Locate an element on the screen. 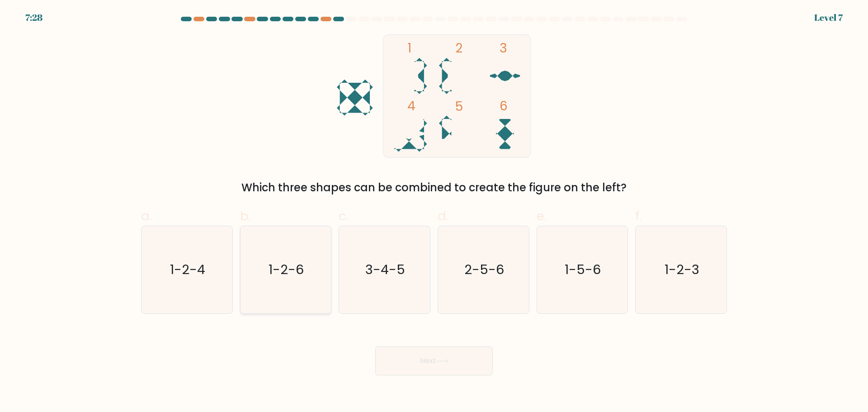 This screenshot has height=412, width=868. span: e. is located at coordinates (542, 216).